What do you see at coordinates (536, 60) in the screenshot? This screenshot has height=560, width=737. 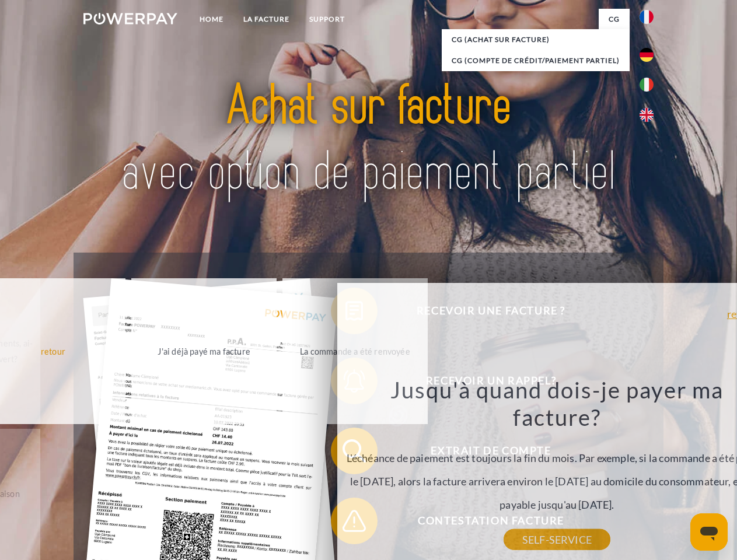 I see `a: CG (Compte de crédit/paiement partiel)` at bounding box center [536, 60].